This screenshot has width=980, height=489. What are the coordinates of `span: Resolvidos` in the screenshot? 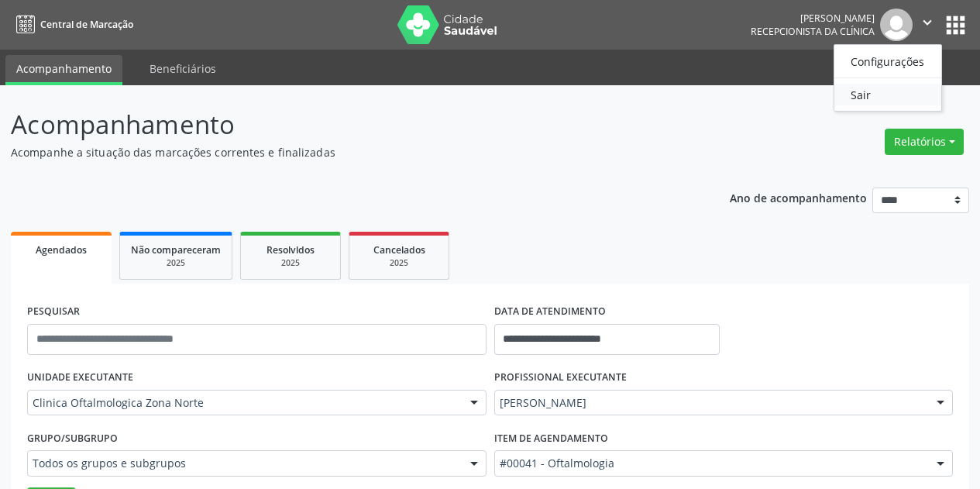 It's located at (291, 250).